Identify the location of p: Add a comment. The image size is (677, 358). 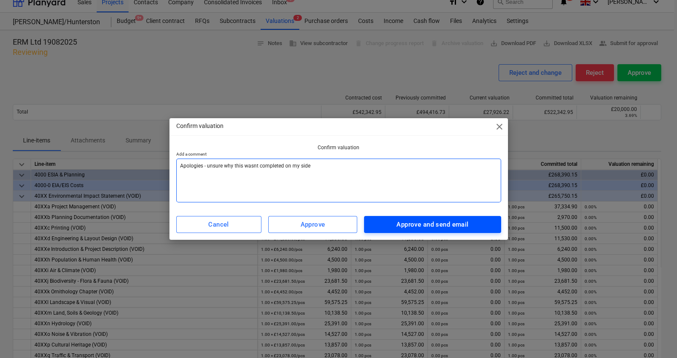
(338, 155).